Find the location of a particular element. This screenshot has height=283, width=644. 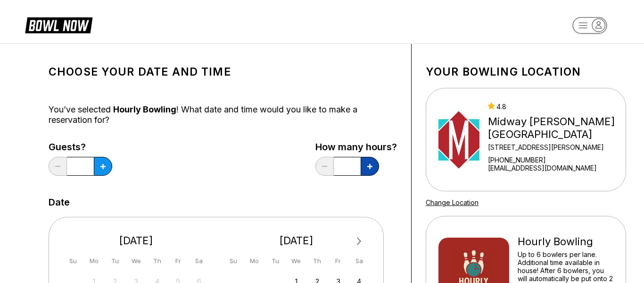

button: Next Month is located at coordinates (359, 241).